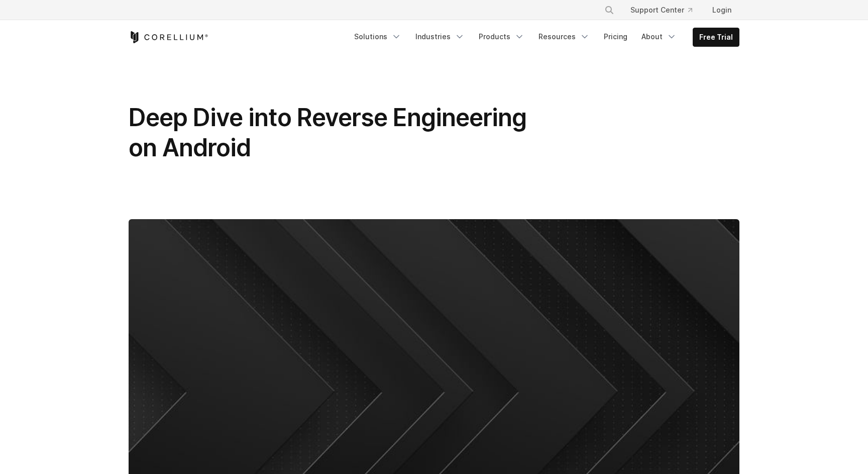 The image size is (868, 474). I want to click on a: Login, so click(722, 10).